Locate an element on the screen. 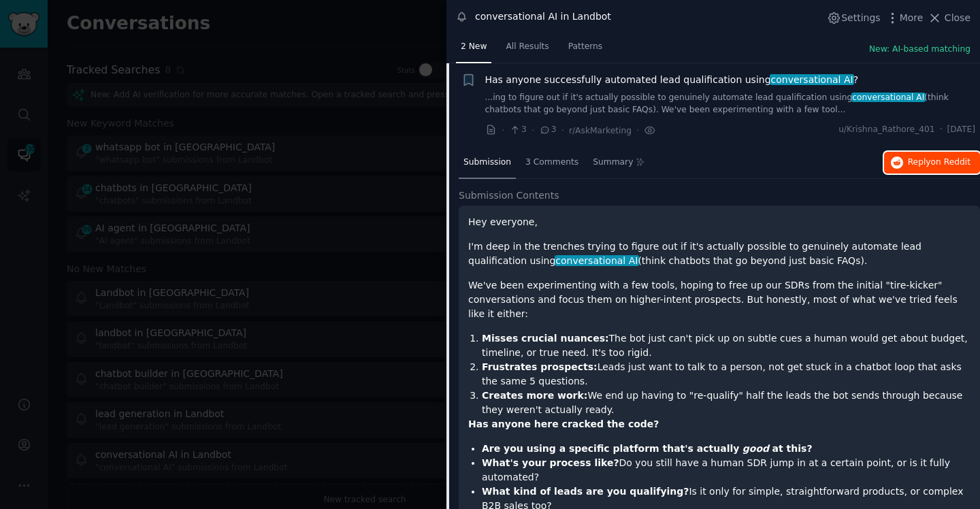 Image resolution: width=980 pixels, height=509 pixels. button: Settings is located at coordinates (854, 18).